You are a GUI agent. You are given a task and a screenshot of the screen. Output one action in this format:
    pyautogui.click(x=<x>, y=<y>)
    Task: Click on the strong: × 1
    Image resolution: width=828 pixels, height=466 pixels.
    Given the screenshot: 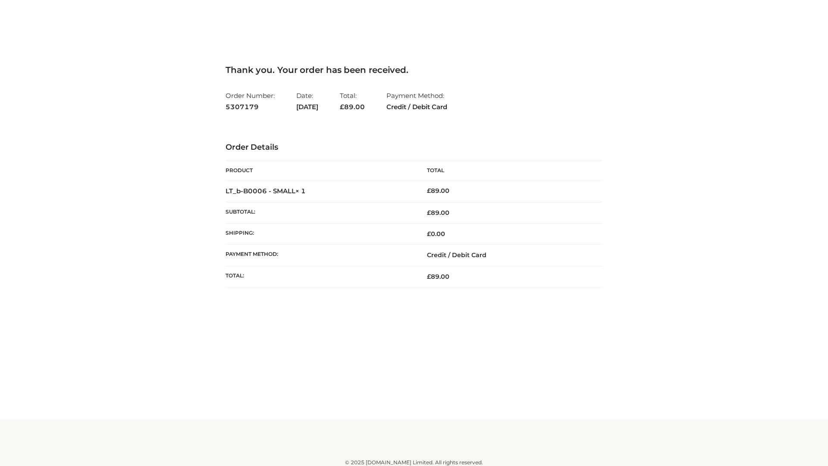 What is the action you would take?
    pyautogui.click(x=301, y=191)
    